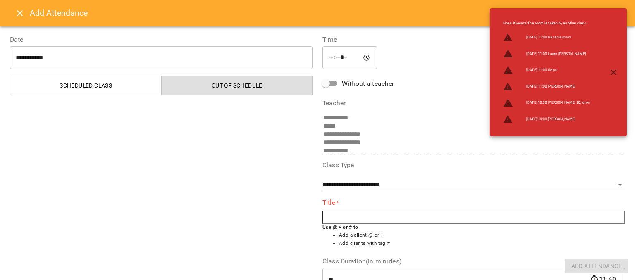 Image resolution: width=635 pixels, height=280 pixels. What do you see at coordinates (340, 227) in the screenshot?
I see `b: Use @ + or # to` at bounding box center [340, 227].